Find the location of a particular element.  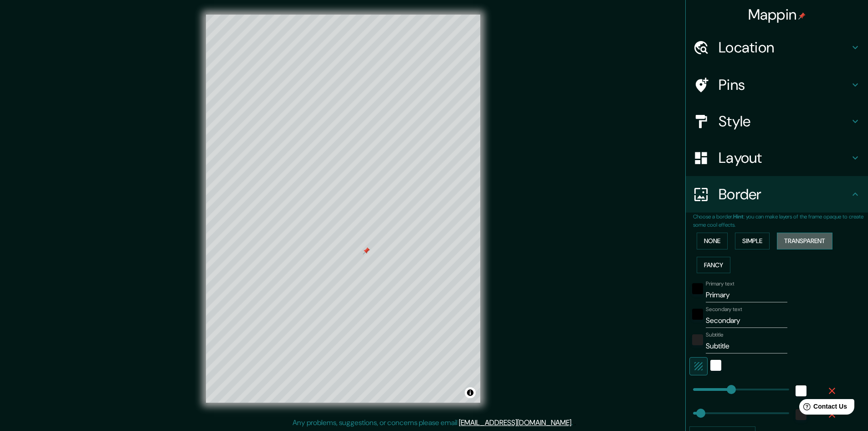

button: Fancy is located at coordinates (714, 265).